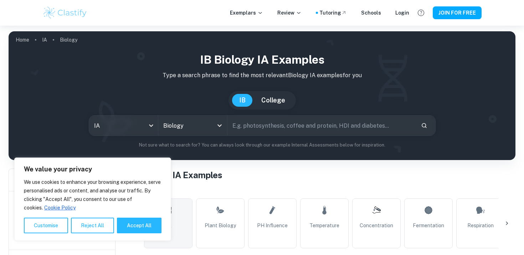 This screenshot has width=524, height=255. What do you see at coordinates (371, 13) in the screenshot?
I see `a: Schools` at bounding box center [371, 13].